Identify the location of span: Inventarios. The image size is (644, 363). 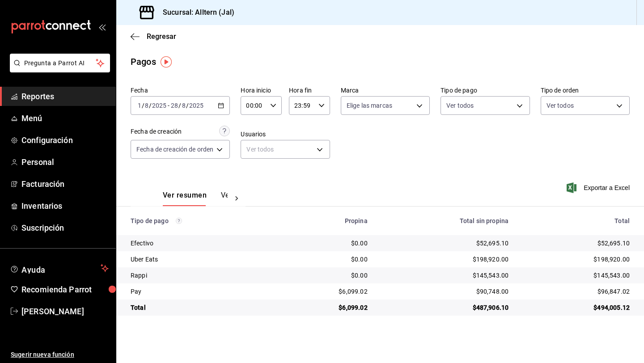
(65, 206).